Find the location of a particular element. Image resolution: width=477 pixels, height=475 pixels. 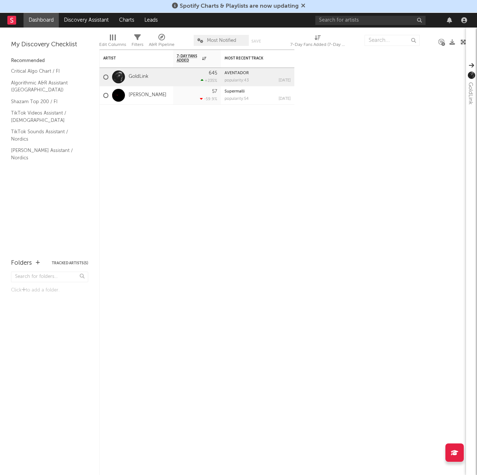

input: Search for artists is located at coordinates (370, 20).